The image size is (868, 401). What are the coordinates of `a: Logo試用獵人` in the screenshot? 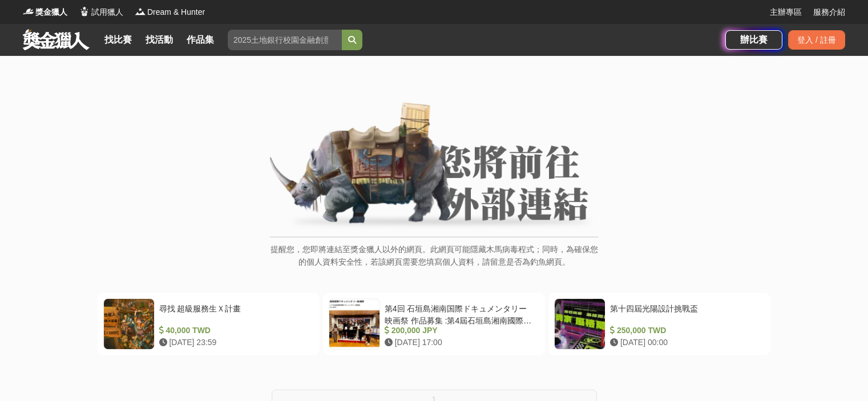 It's located at (101, 12).